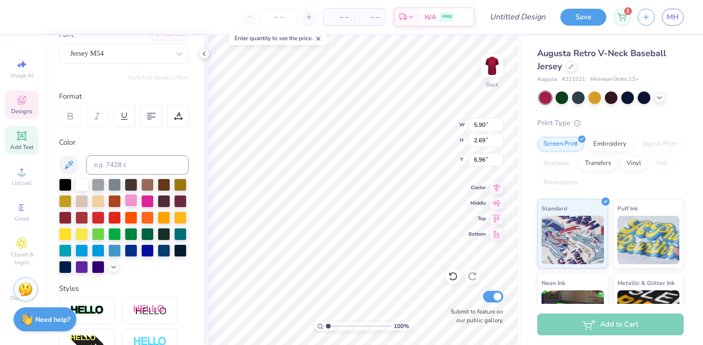  Describe the element at coordinates (53, 319) in the screenshot. I see `strong: Need help?` at that location.